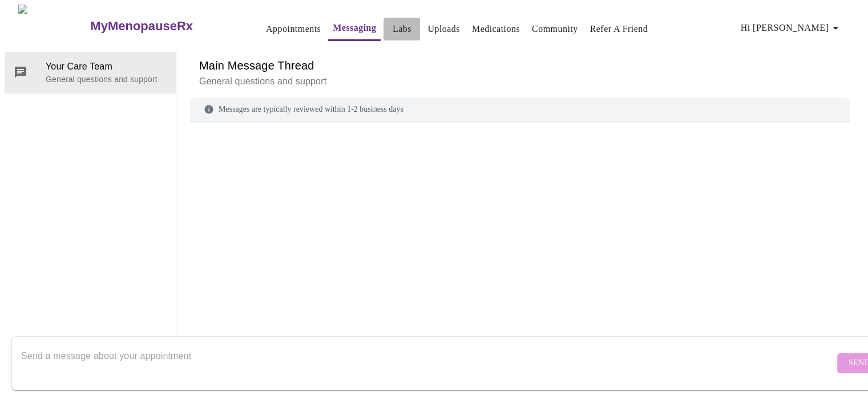 This screenshot has width=868, height=396. I want to click on button: Appointments, so click(293, 29).